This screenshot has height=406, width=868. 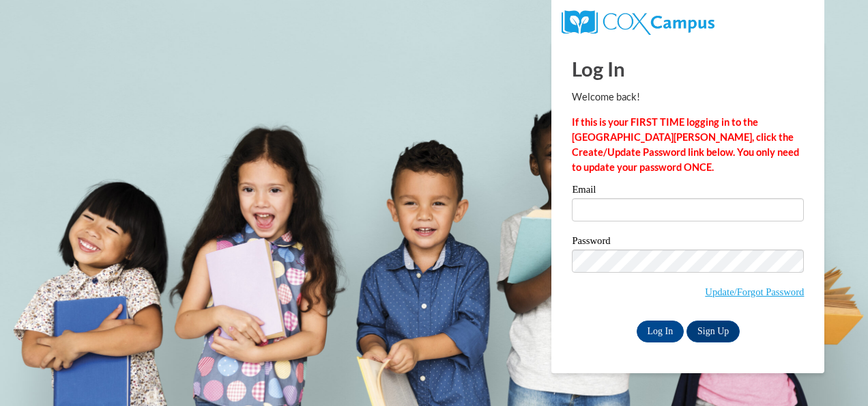 I want to click on label: Email, so click(x=688, y=191).